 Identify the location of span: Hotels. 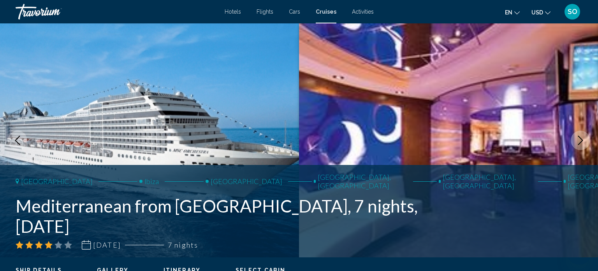
(233, 12).